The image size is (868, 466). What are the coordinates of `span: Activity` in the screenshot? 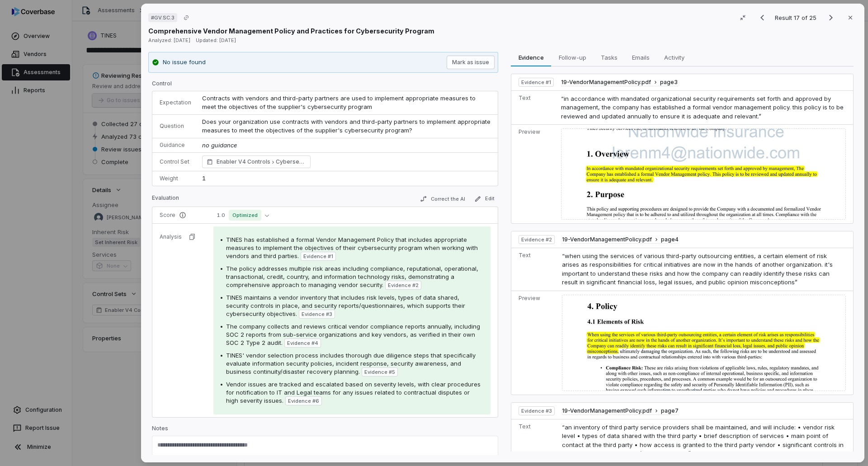 It's located at (674, 57).